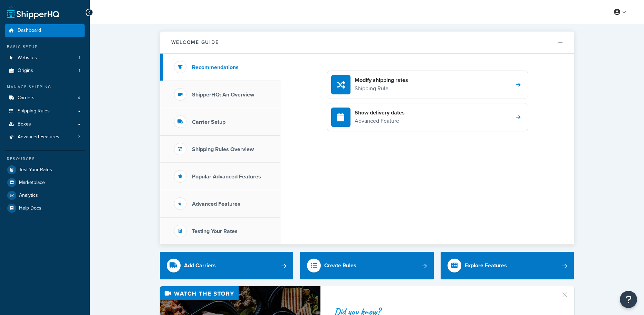  I want to click on h3: Testing Your Rates, so click(215, 231).